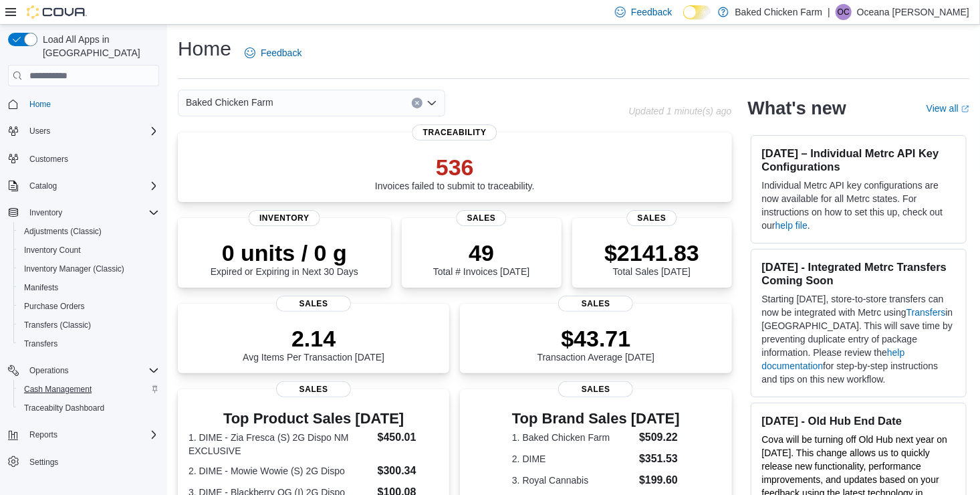 This screenshot has height=495, width=980. What do you see at coordinates (284, 258) in the screenshot?
I see `div: Expired or Expiring in Next 30 Days` at bounding box center [284, 258].